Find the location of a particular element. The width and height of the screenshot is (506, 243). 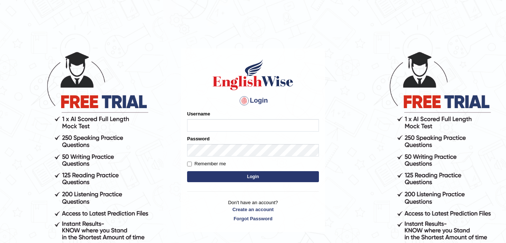

label: Password is located at coordinates (198, 138).